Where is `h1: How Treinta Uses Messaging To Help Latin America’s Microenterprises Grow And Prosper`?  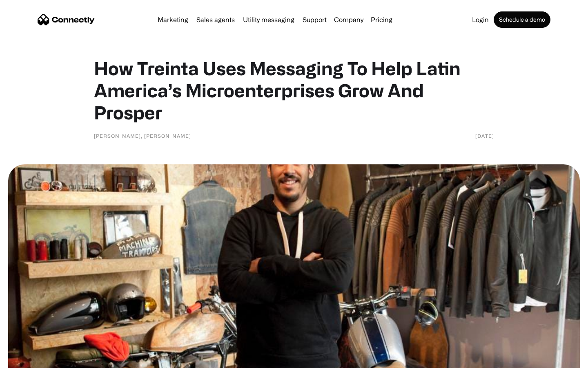 h1: How Treinta Uses Messaging To Help Latin America’s Microenterprises Grow And Prosper is located at coordinates (294, 91).